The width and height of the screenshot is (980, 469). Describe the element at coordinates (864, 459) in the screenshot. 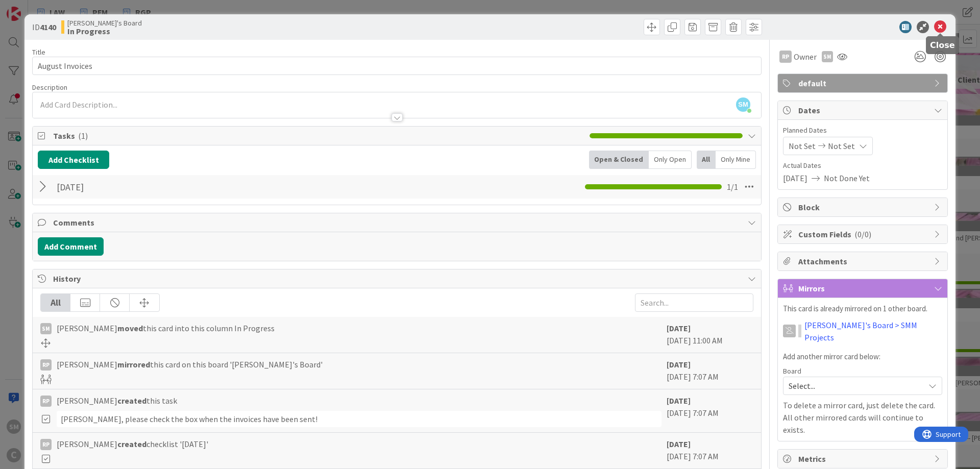

I see `span: Metrics` at that location.